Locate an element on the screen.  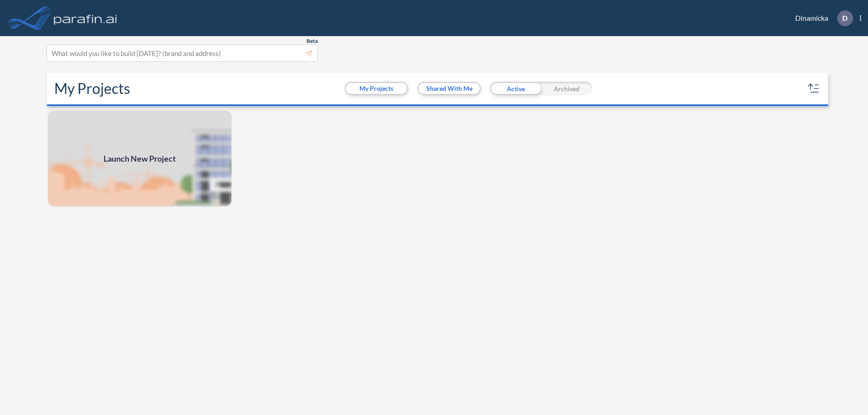
div: Dinamicka is located at coordinates (821, 18).